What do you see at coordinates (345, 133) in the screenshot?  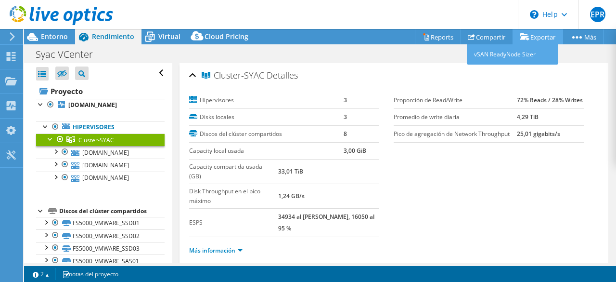 I see `b: 8` at bounding box center [345, 133].